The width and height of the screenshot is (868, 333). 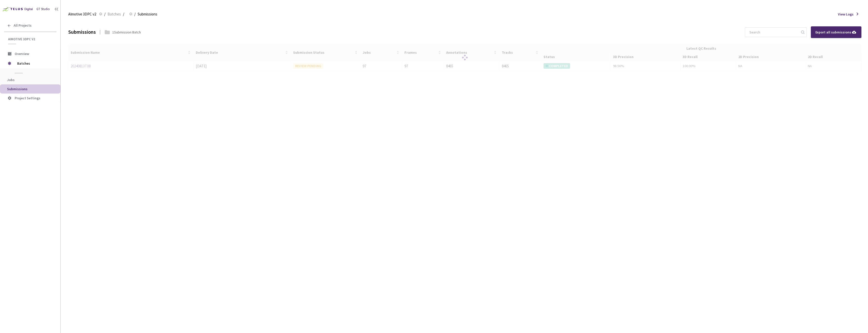 I want to click on span: Jobs, so click(x=11, y=80).